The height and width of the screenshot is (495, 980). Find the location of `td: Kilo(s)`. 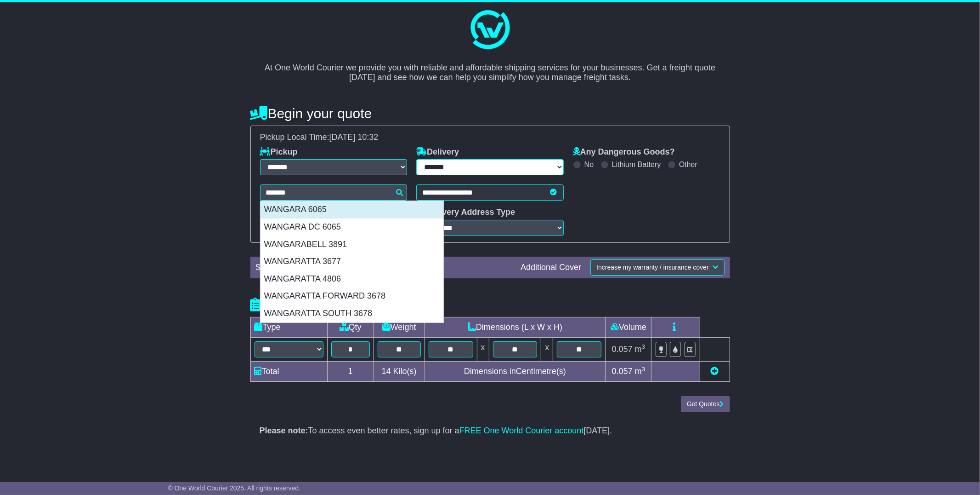

td: Kilo(s) is located at coordinates (399, 372).